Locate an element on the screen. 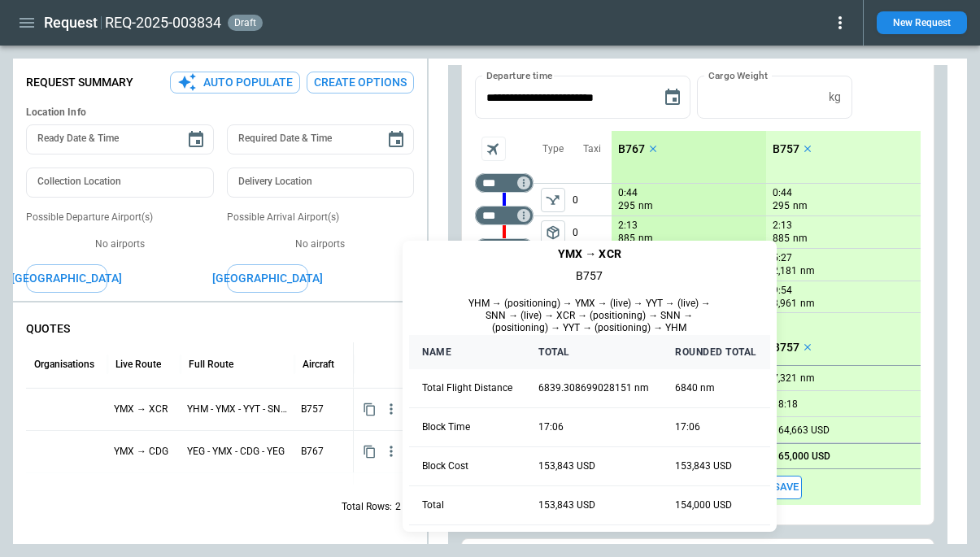 This screenshot has height=557, width=980. td: 154,000 USD is located at coordinates (716, 505).